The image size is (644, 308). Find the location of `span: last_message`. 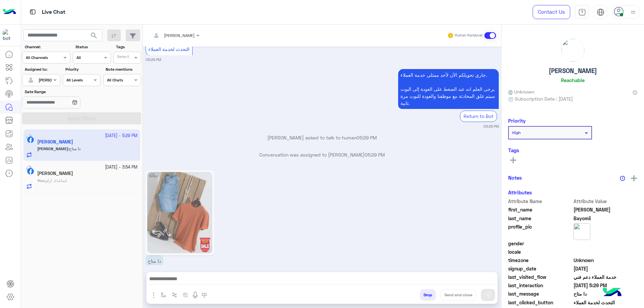

span: last_message is located at coordinates (540, 293).